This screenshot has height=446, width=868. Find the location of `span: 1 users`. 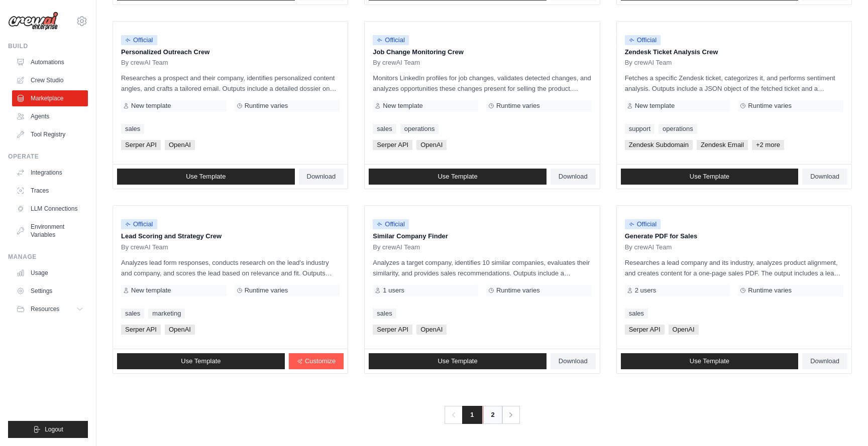

span: 1 users is located at coordinates (394, 291).